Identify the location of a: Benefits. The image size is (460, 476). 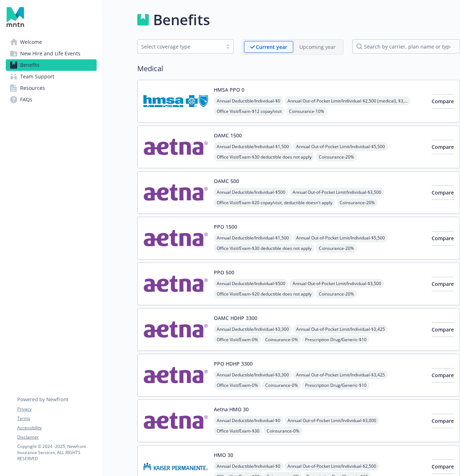
(51, 65).